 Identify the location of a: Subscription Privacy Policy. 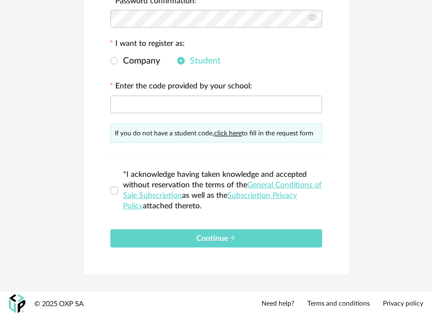
(210, 200).